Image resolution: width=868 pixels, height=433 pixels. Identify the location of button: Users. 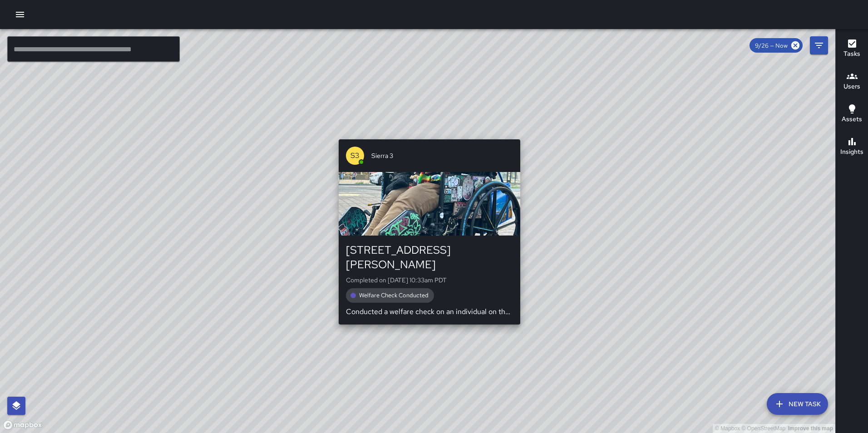
(852, 82).